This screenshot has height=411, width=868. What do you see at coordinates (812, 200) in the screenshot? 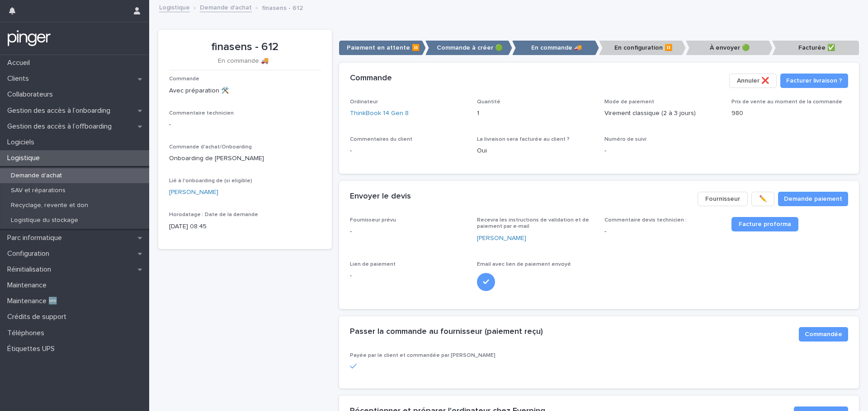
I see `button: Demande paiement` at bounding box center [812, 200].